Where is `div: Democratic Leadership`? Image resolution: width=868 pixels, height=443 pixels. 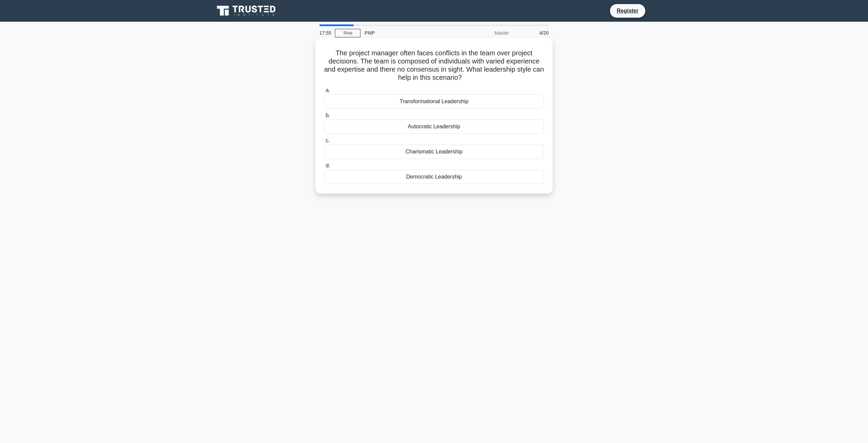
div: Democratic Leadership is located at coordinates (434, 177).